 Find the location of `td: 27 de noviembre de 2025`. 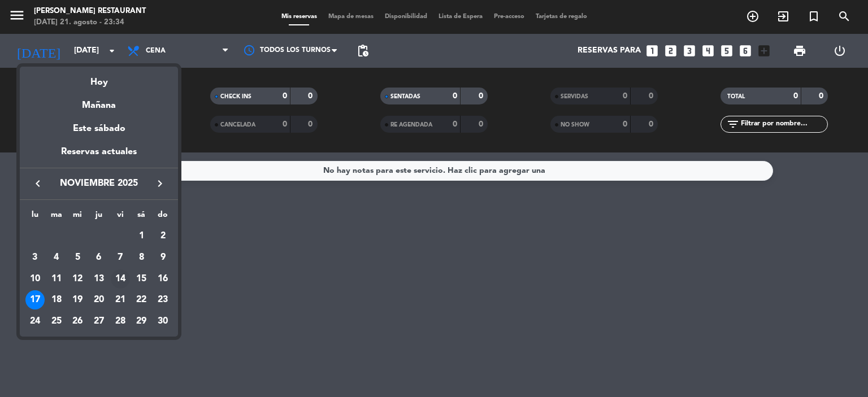

td: 27 de noviembre de 2025 is located at coordinates (99, 321).